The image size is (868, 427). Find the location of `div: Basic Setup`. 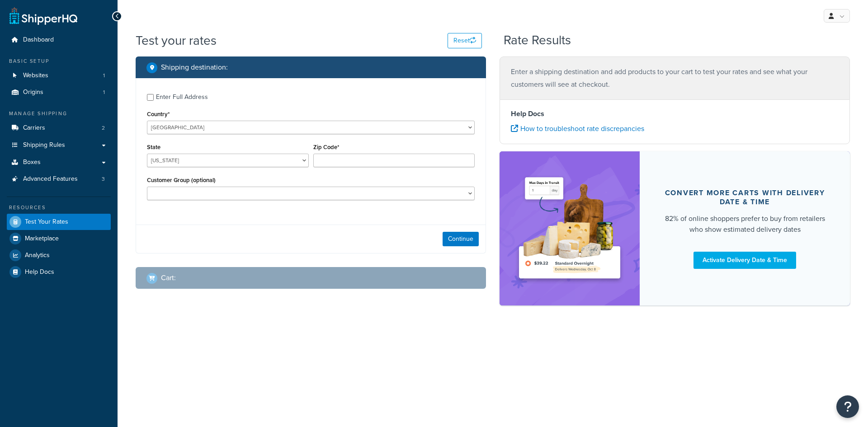

div: Basic Setup is located at coordinates (58, 61).